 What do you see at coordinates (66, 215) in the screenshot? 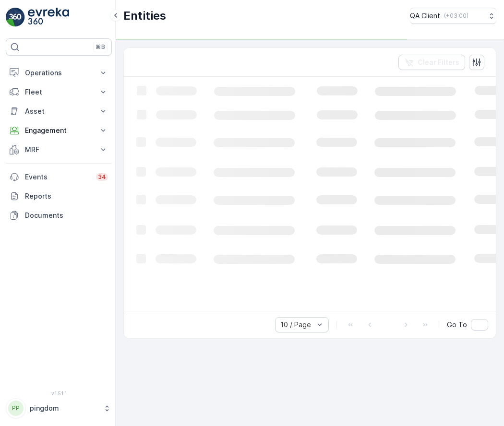
I see `p: Documents` at bounding box center [66, 215].